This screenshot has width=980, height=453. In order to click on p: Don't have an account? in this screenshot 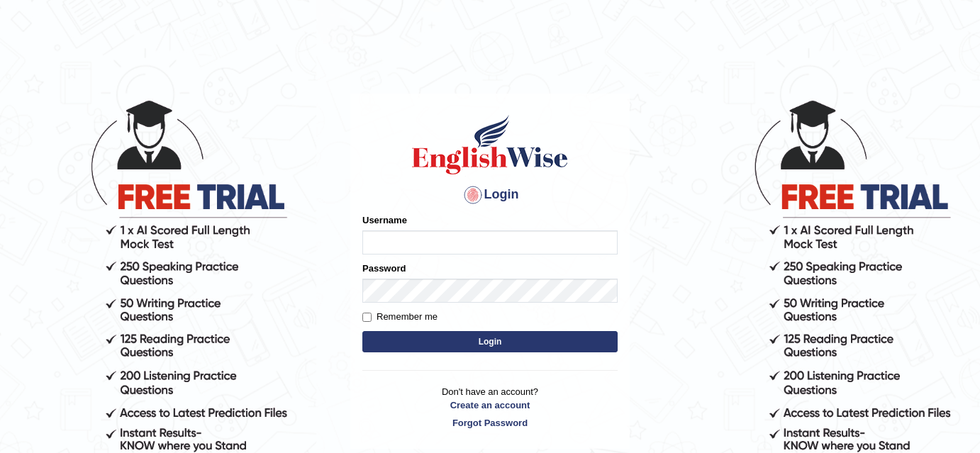, I will do `click(490, 407)`.